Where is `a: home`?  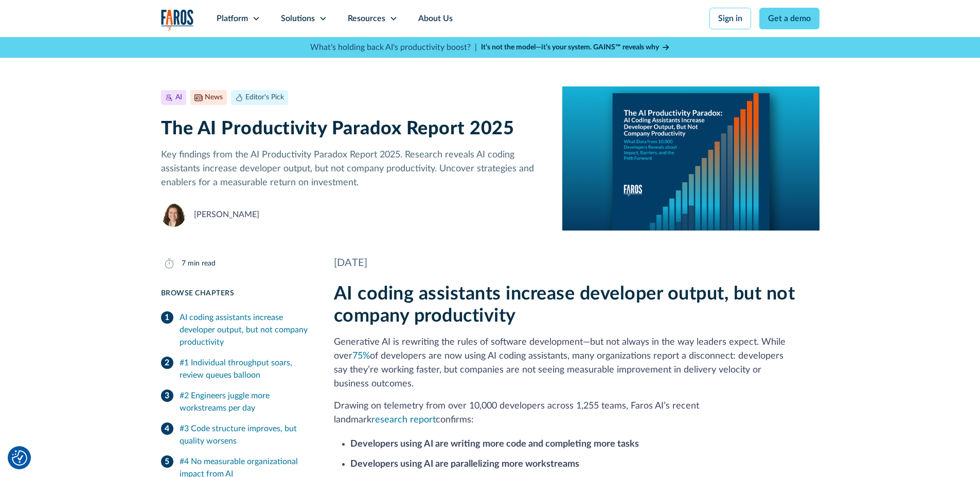
a: home is located at coordinates (178, 19).